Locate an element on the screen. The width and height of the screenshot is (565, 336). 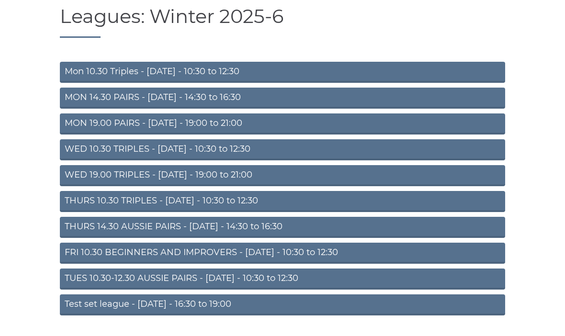
h1: Leagues: Winter 2025-6 is located at coordinates (282, 22).